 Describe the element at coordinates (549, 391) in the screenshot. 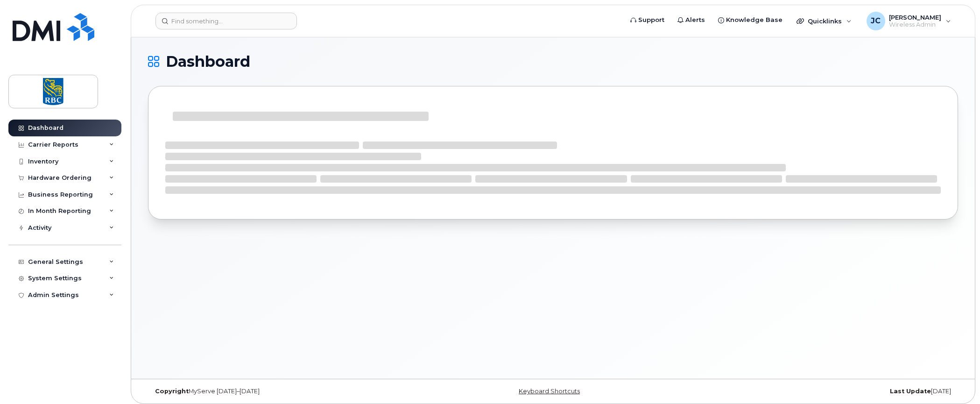

I see `a: Keyboard Shortcuts` at that location.